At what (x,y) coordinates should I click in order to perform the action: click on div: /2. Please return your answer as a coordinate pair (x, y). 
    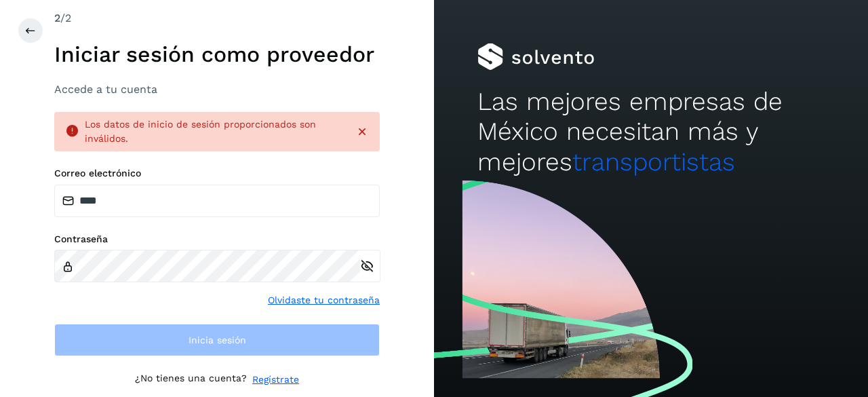
    Looking at the image, I should click on (217, 18).